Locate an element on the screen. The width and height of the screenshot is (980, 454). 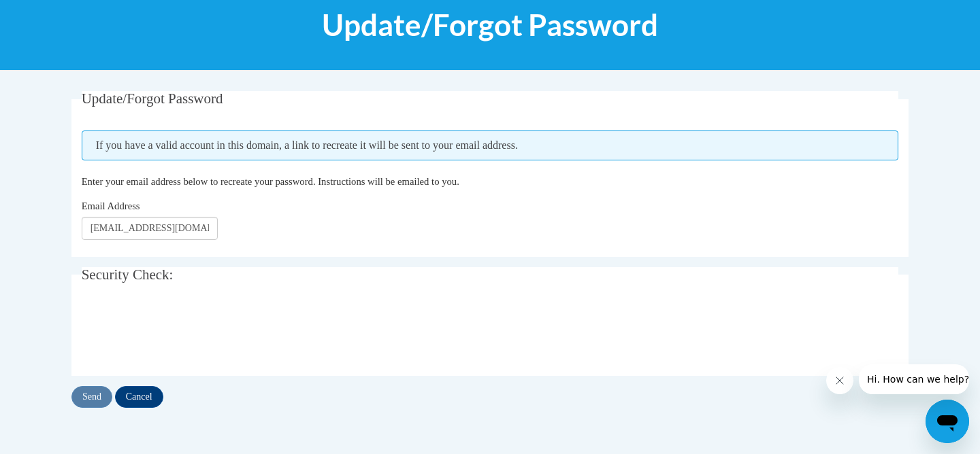
span: Hi. How can we help? is located at coordinates (60, 15).